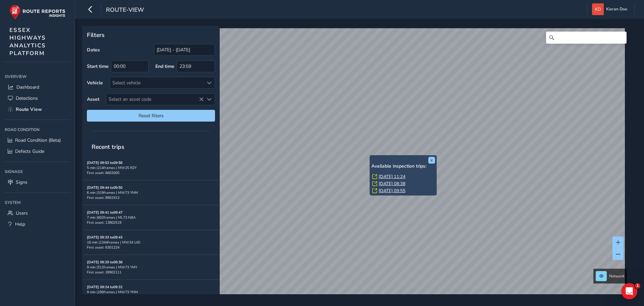  What do you see at coordinates (30, 151) in the screenshot?
I see `span: Defects Guide` at bounding box center [30, 151].